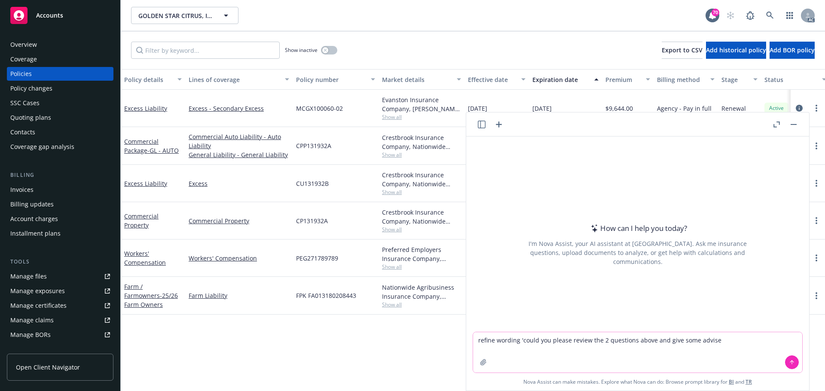 Image resolution: width=825 pixels, height=391 pixels. Describe the element at coordinates (30, 118) in the screenshot. I see `div: Quoting plans` at that location.